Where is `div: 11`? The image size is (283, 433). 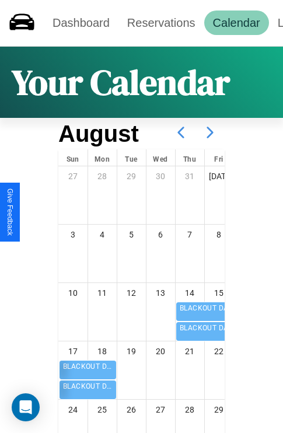 div: 11 is located at coordinates (102, 293).